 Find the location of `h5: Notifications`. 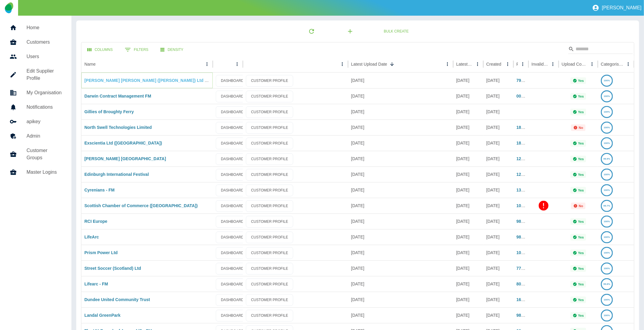

h5: Notifications is located at coordinates (44, 107).